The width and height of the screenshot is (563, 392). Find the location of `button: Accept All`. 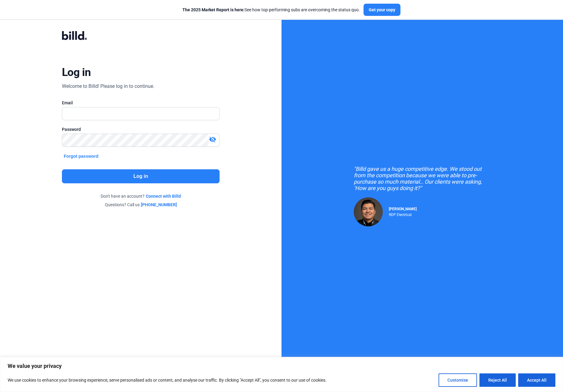

button: Accept All is located at coordinates (537, 381).